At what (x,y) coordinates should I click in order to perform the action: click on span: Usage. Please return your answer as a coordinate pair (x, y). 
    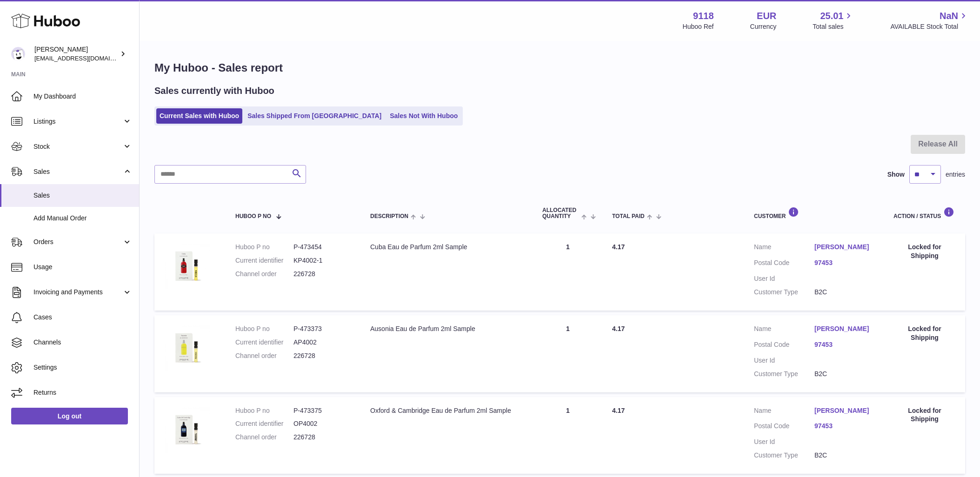
    Looking at the image, I should click on (83, 267).